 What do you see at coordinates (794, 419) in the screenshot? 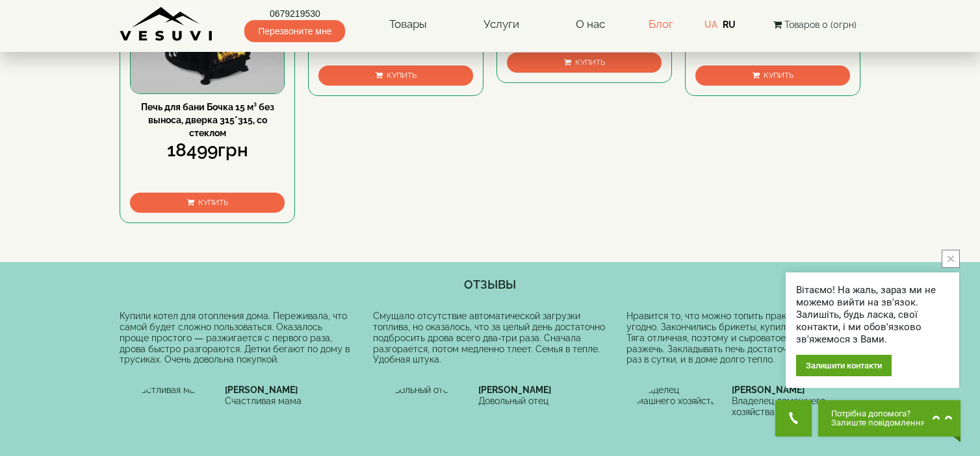
I see `button: Get Call button` at bounding box center [794, 419].